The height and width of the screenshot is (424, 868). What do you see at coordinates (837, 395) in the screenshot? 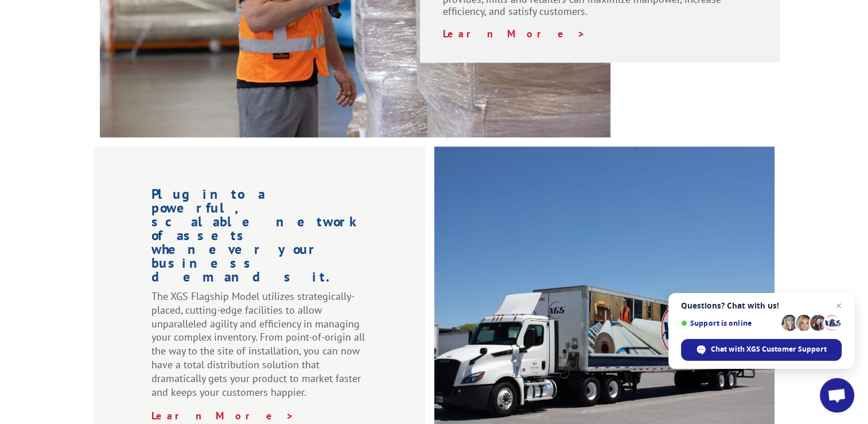
I see `a: Open chat` at bounding box center [837, 395].